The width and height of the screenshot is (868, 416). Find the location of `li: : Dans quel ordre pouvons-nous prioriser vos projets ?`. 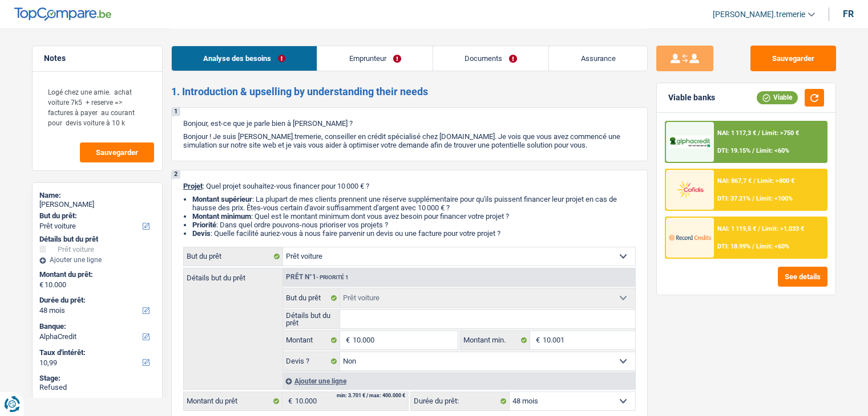

li: : Dans quel ordre pouvons-nous prioriser vos projets ? is located at coordinates (414, 224).